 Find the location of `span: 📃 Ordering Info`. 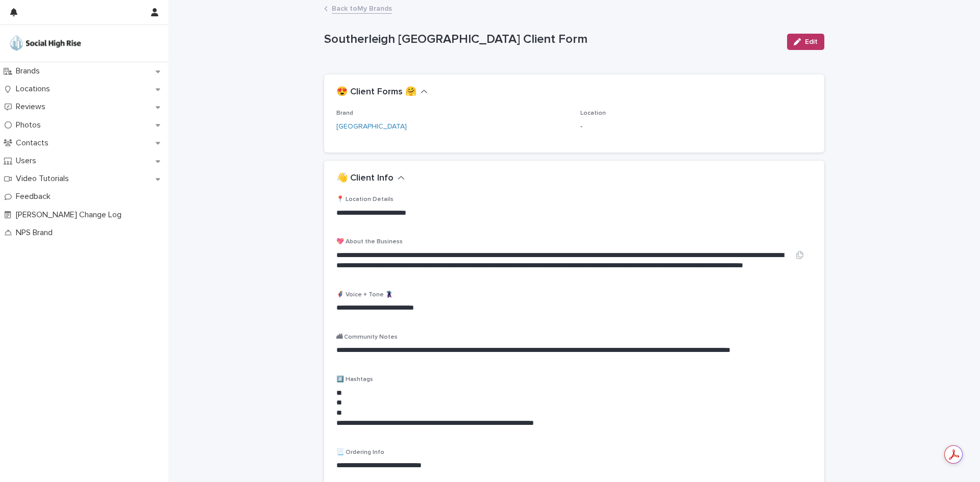

span: 📃 Ordering Info is located at coordinates (361, 452).